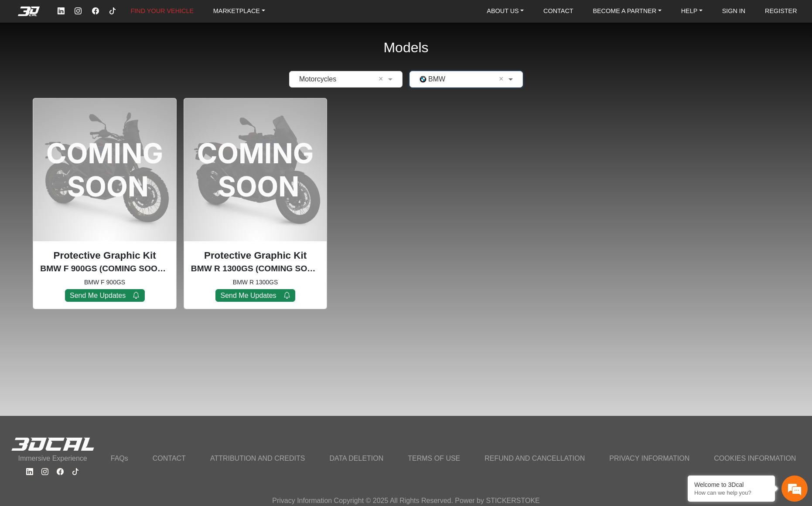  Describe the element at coordinates (734, 11) in the screenshot. I see `a: SIGN IN` at that location.